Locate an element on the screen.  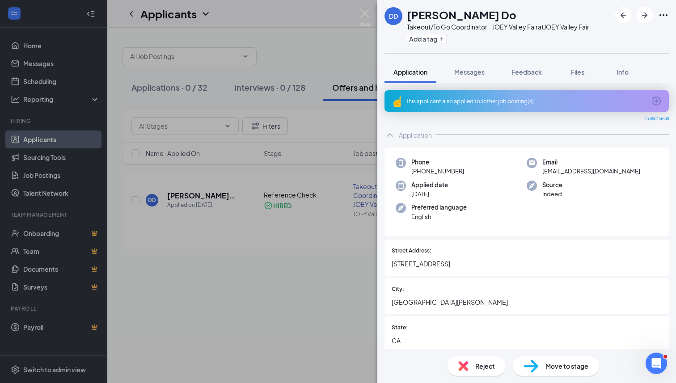
button: PlusAdd a tag is located at coordinates (426, 38).